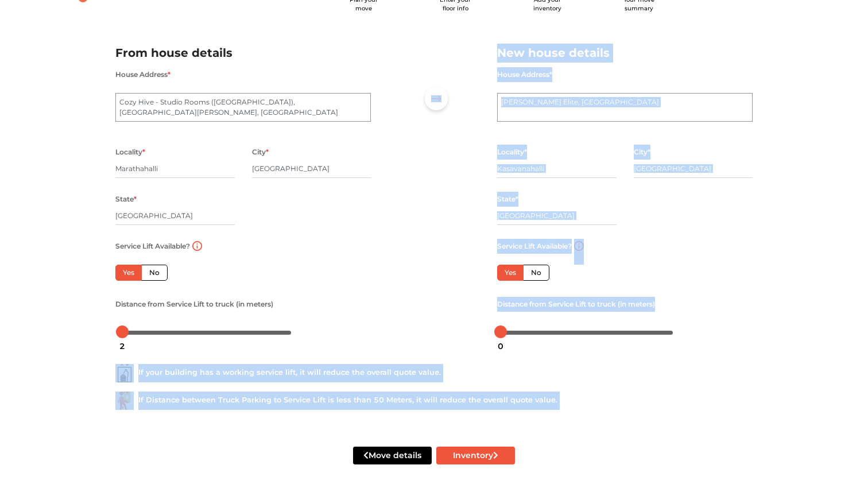  I want to click on button: Move details, so click(392, 455).